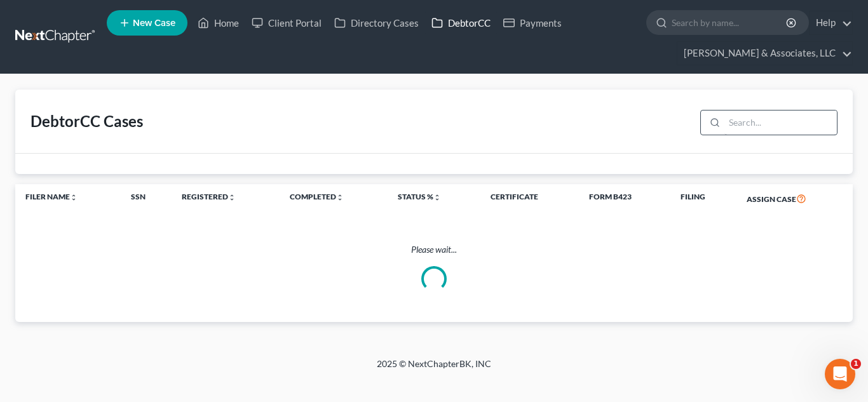  What do you see at coordinates (146, 199) in the screenshot?
I see `th: SSN` at bounding box center [146, 199].